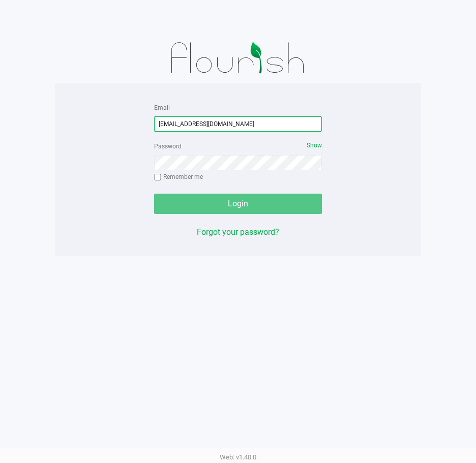 Image resolution: width=476 pixels, height=463 pixels. I want to click on label: Remember me, so click(179, 177).